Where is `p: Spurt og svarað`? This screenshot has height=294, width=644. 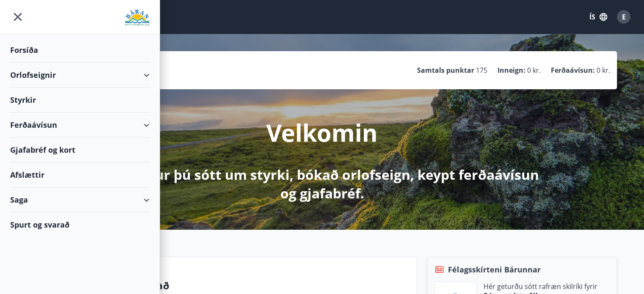
p: Spurt og svarað is located at coordinates (250, 286).